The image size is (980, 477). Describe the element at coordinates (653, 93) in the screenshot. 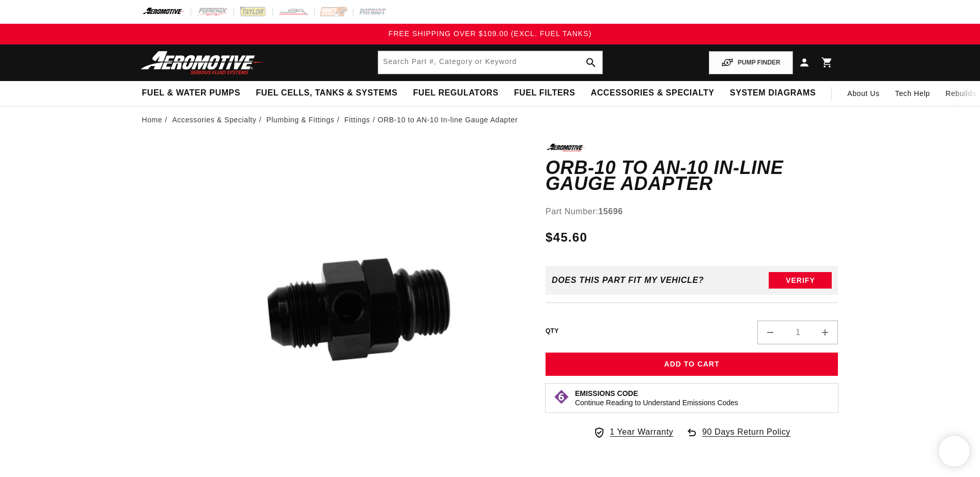

I see `summary: Accessories & Specialty` at that location.